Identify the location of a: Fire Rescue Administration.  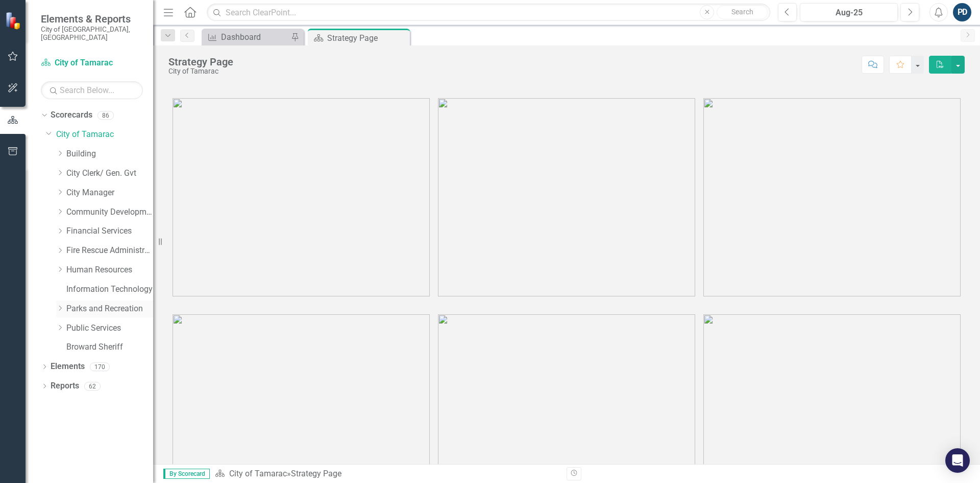
(109, 250).